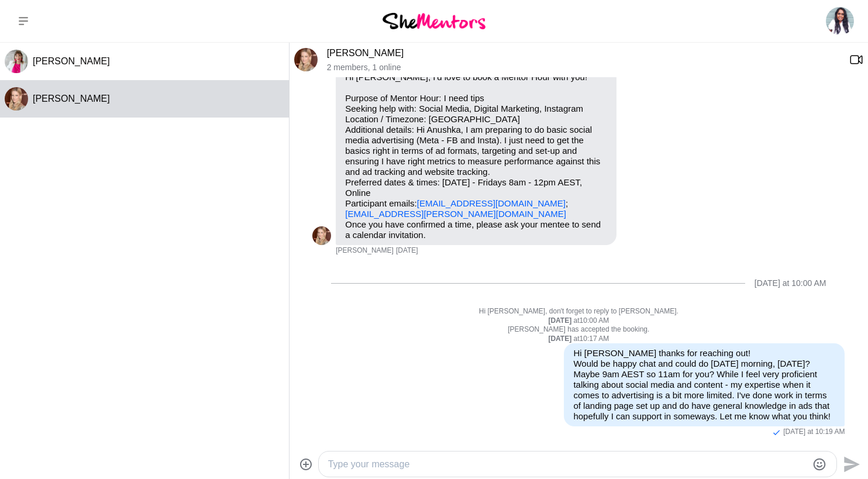  What do you see at coordinates (434, 20) in the screenshot?
I see `img: She Mentors Logo` at bounding box center [434, 20].